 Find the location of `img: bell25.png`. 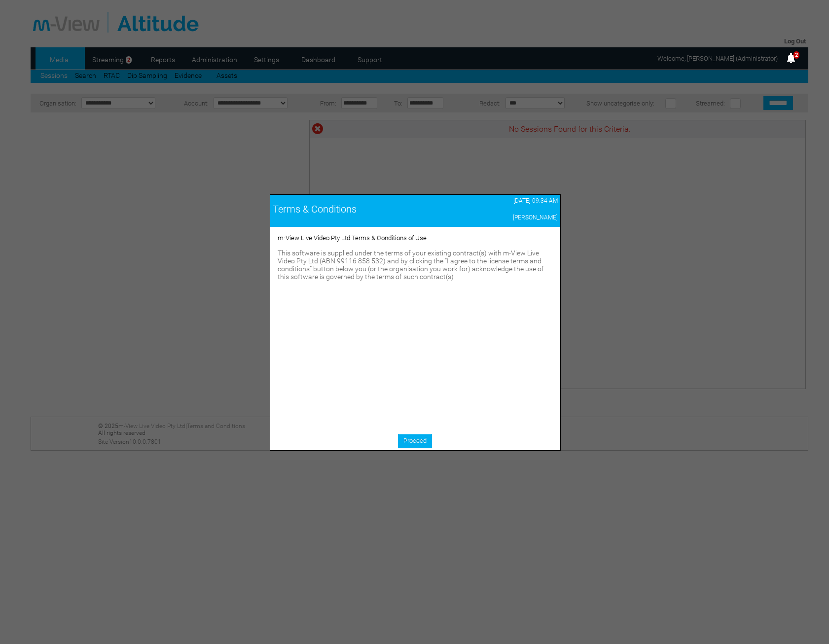

img: bell25.png is located at coordinates (791, 58).